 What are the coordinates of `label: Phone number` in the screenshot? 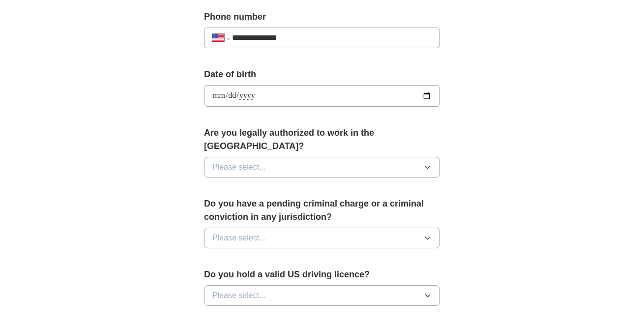 It's located at (322, 17).